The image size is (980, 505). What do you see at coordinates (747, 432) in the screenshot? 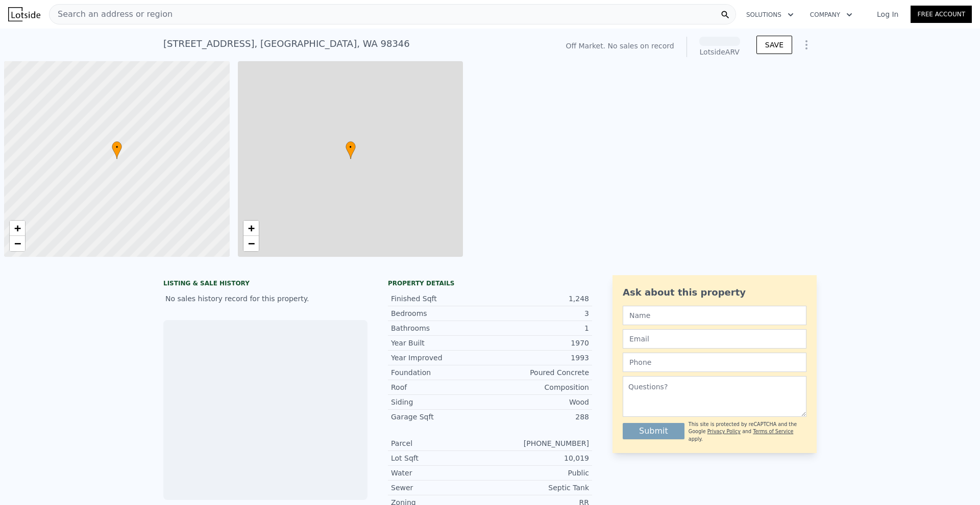
I see `div: This site is protected by reCAPTCHA and the Google and apply.` at bounding box center [747, 432].